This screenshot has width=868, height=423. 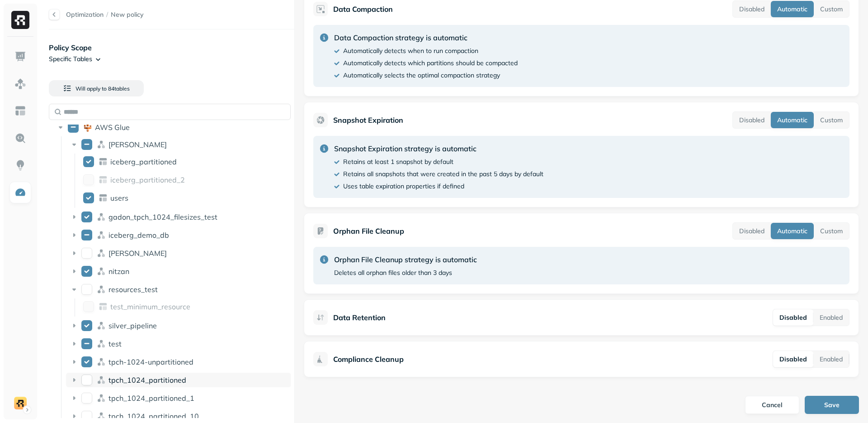 I want to click on p: iceberg_partitioned, so click(x=143, y=162).